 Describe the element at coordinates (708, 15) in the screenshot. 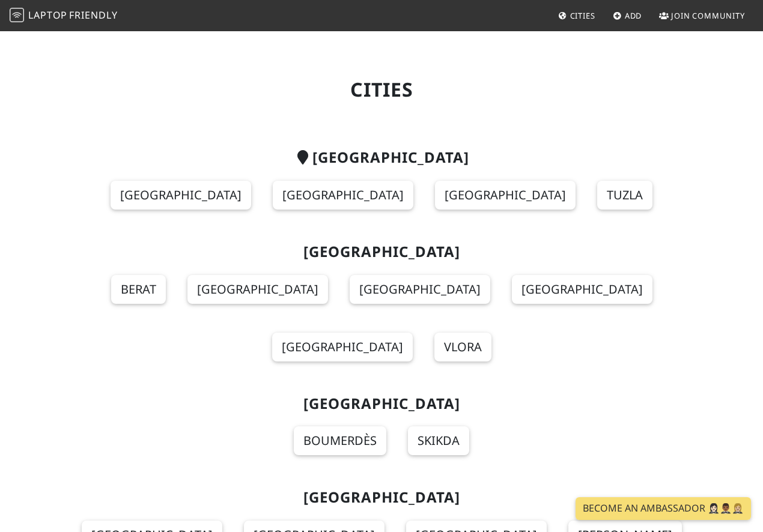

I see `span: Join Community` at that location.